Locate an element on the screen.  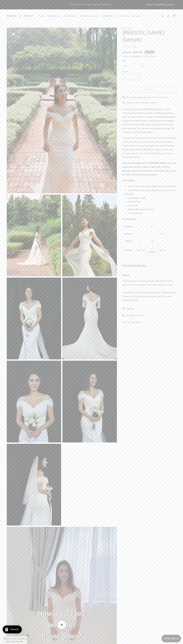
strong: ✔ 3 is located at coordinates (163, 234).